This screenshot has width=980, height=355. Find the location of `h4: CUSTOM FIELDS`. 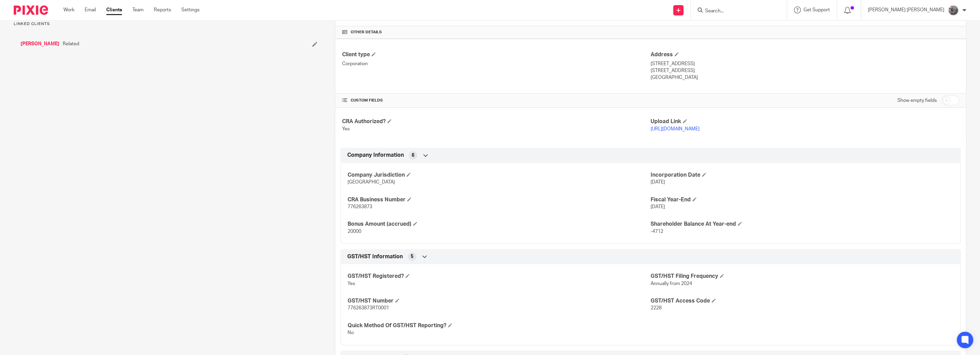

h4: CUSTOM FIELDS is located at coordinates (496, 101).